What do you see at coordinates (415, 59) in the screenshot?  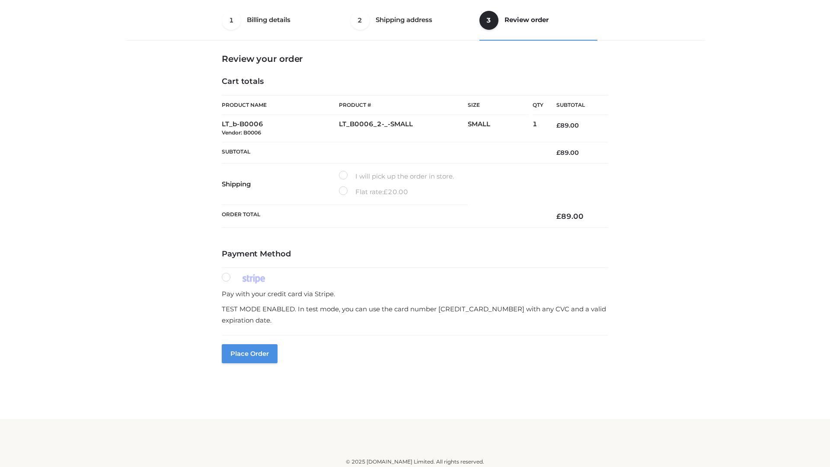 I see `h3: Review your order` at bounding box center [415, 59].